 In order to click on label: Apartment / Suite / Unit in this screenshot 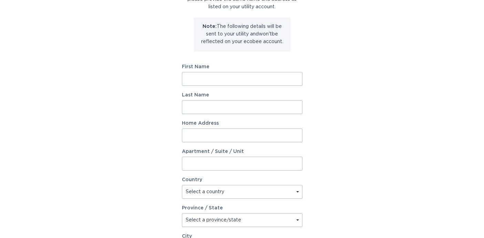, I will do `click(242, 152)`.